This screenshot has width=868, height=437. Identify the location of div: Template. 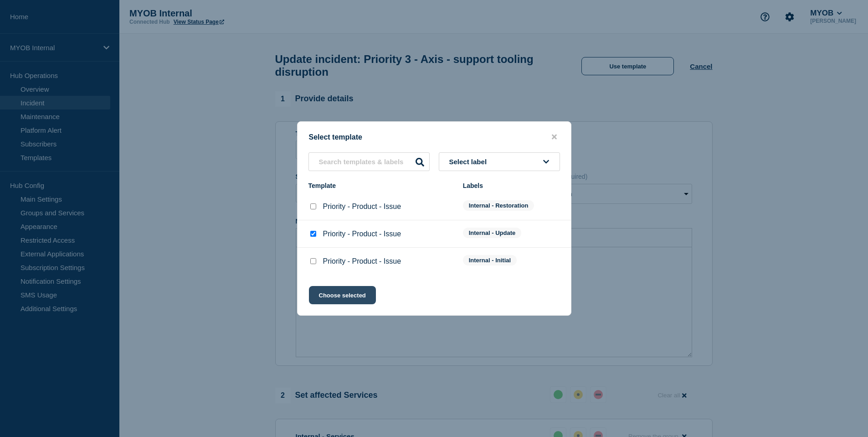
(381, 185).